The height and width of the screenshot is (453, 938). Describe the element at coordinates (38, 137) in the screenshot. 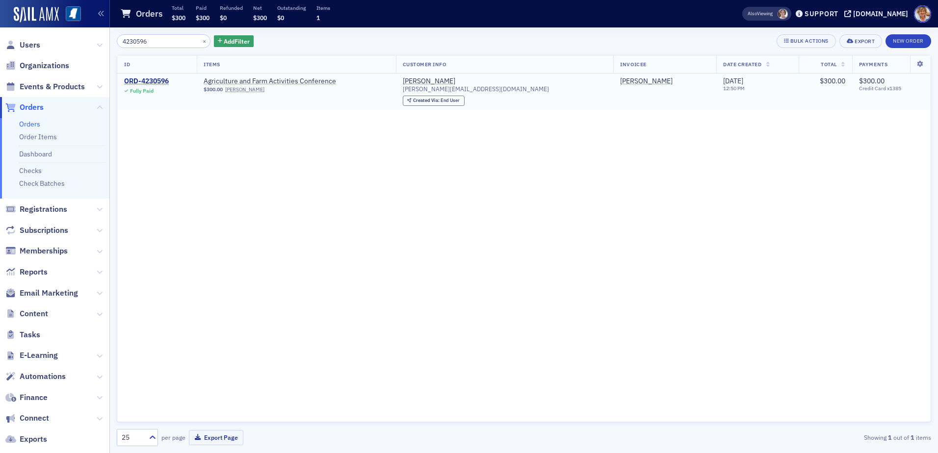

I see `a: Order Items` at that location.